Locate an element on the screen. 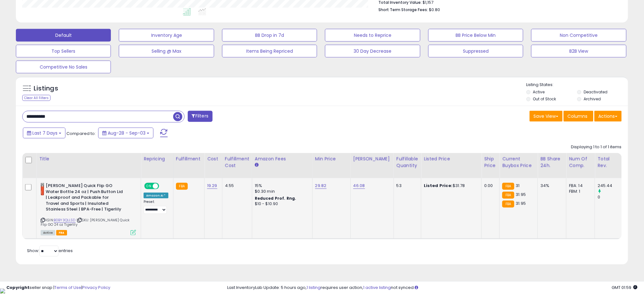  label: Deactivated is located at coordinates (595, 92).